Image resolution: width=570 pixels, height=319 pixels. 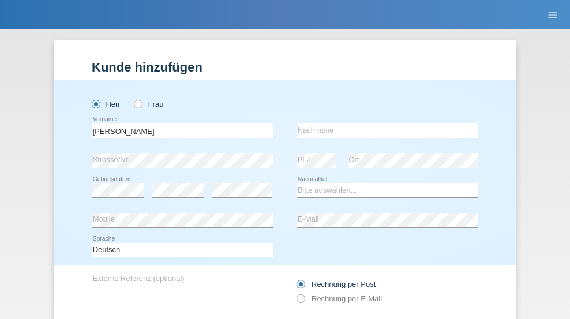 What do you see at coordinates (95, 103) in the screenshot?
I see `input: Herr` at bounding box center [95, 103].